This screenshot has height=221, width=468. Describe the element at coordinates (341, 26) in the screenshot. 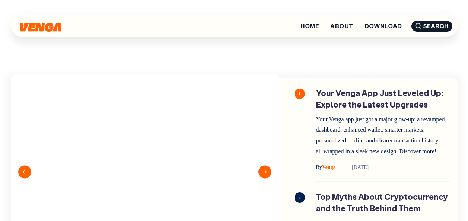

I see `a: About` at that location.